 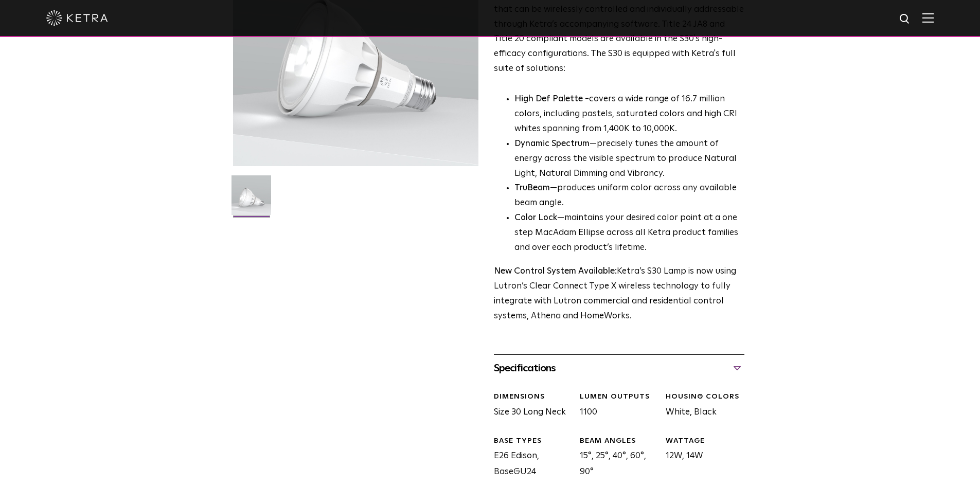 What do you see at coordinates (555, 271) in the screenshot?
I see `strong: New Control System Available:` at bounding box center [555, 271].